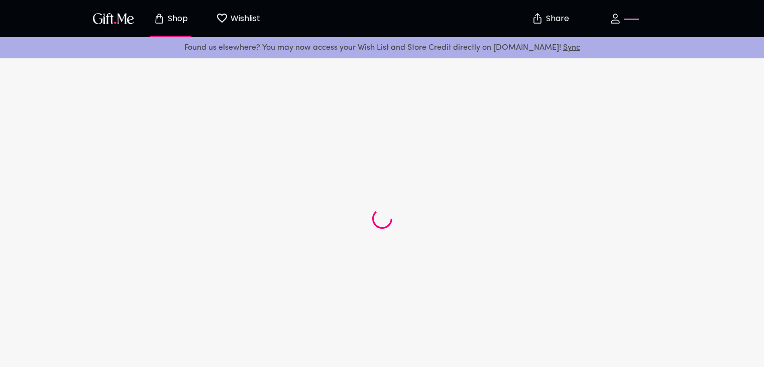 This screenshot has width=764, height=367. Describe the element at coordinates (556, 19) in the screenshot. I see `p: Share` at that location.